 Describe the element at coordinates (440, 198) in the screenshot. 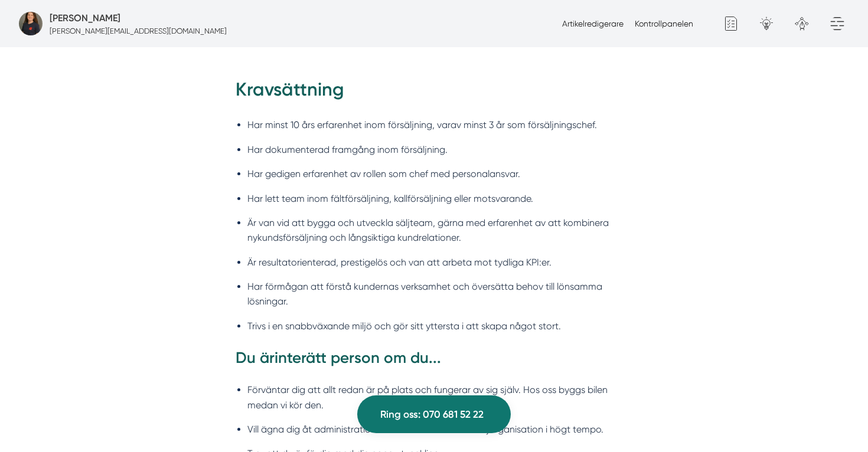

I see `li: Har lett team inom fältförsäljning, kallförsäljning eller motsvarande.` at that location.